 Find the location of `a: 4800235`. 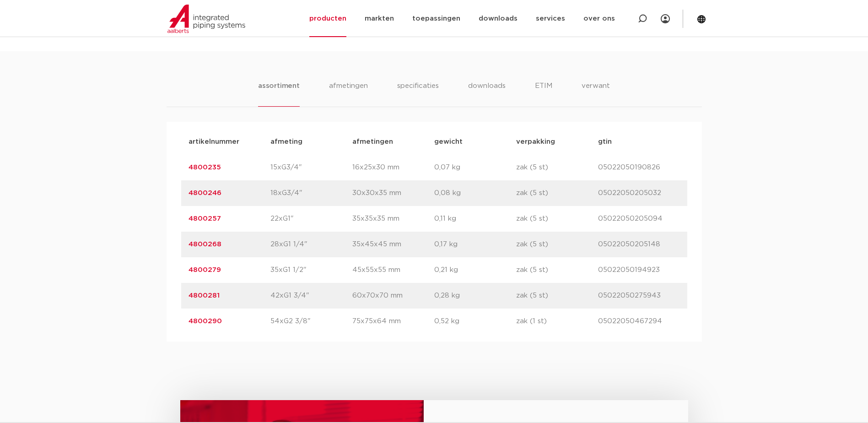

a: 4800235 is located at coordinates (204, 167).